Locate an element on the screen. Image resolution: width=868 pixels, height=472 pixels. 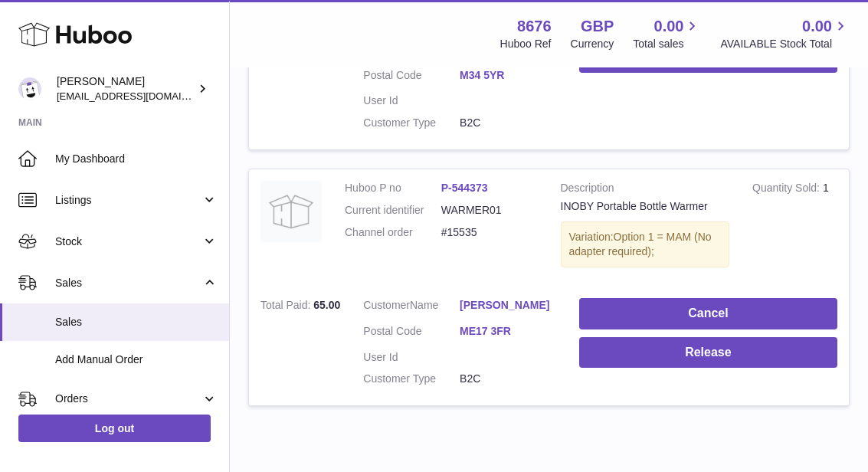
div: Variation: is located at coordinates (645, 244).